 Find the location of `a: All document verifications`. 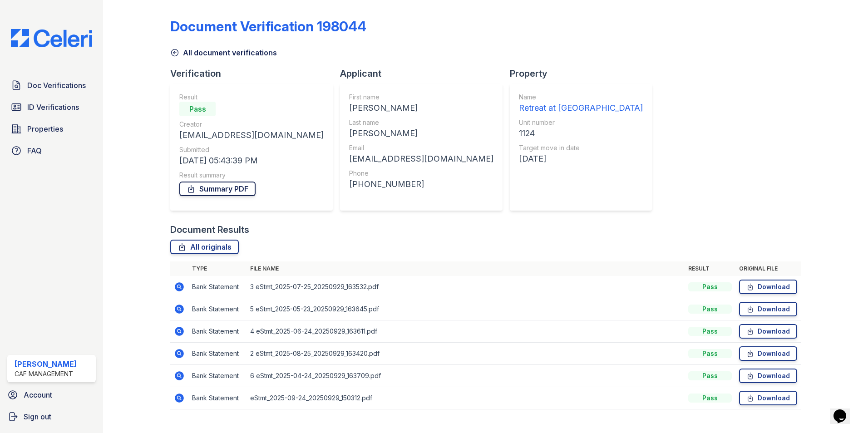

a: All document verifications is located at coordinates (224, 52).